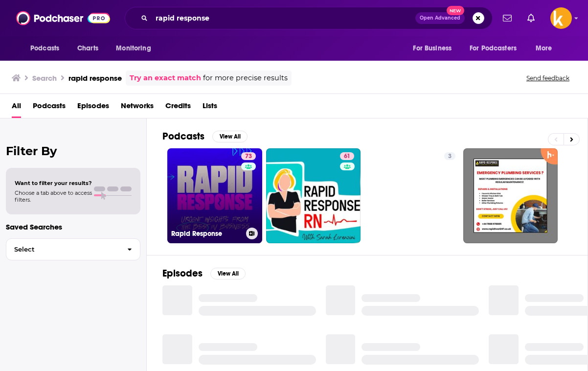 This screenshot has height=371, width=588. What do you see at coordinates (16, 108) in the screenshot?
I see `span: All` at bounding box center [16, 108].